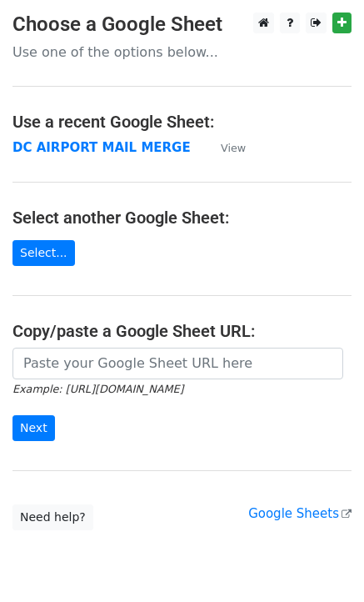 The width and height of the screenshot is (364, 602). Describe the element at coordinates (102, 148) in the screenshot. I see `a: DC AIRPORT MAIL MERGE` at that location.